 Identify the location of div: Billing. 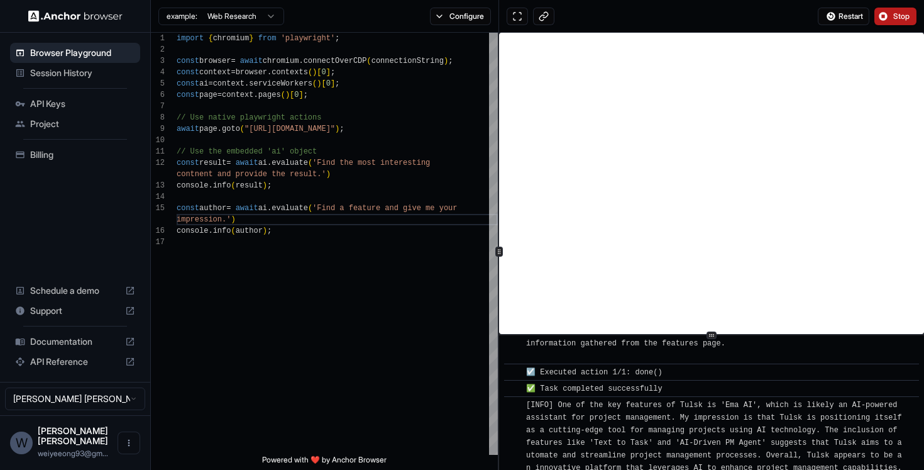
(75, 155).